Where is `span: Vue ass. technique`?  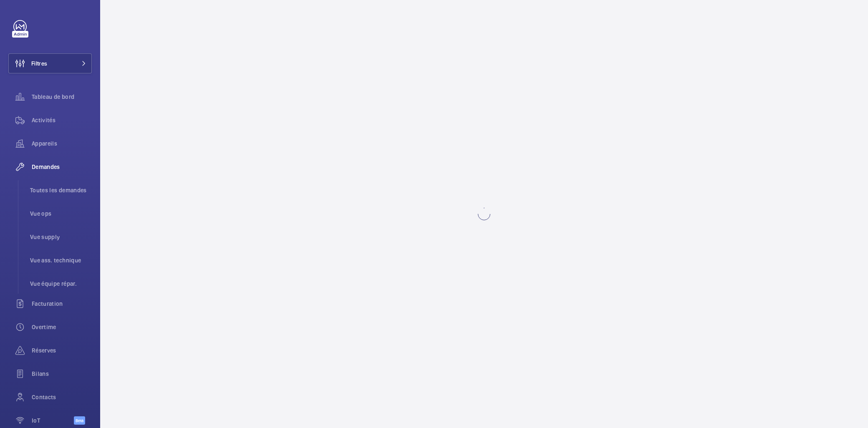 span: Vue ass. technique is located at coordinates (61, 260).